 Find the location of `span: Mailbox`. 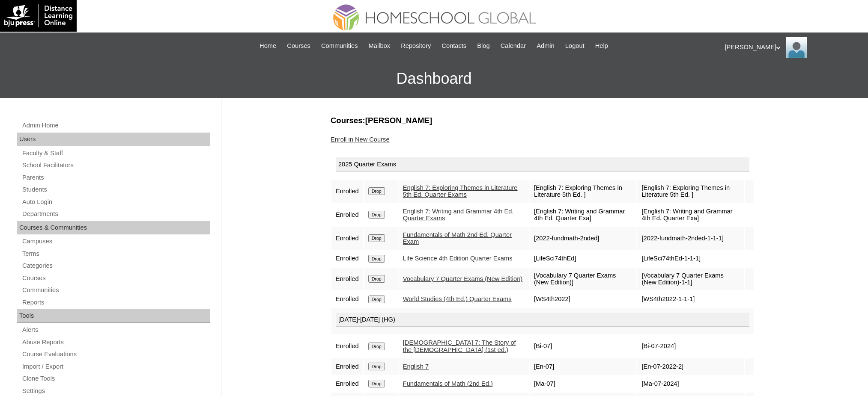

span: Mailbox is located at coordinates (379, 46).